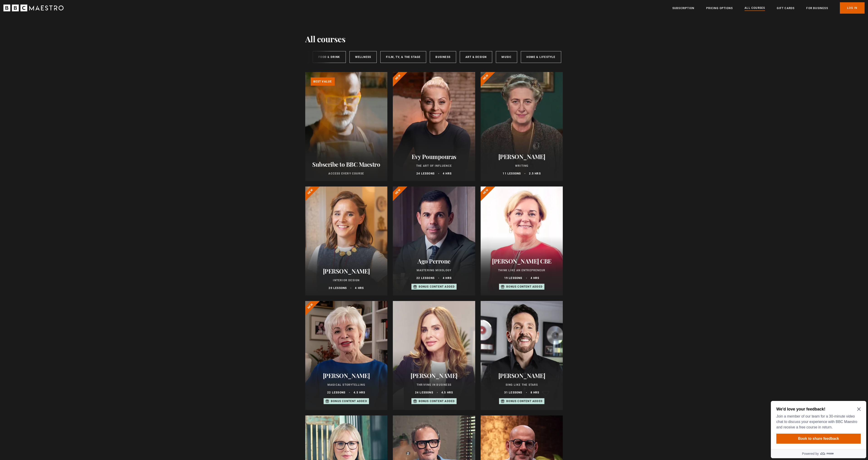  Describe the element at coordinates (768, 8) in the screenshot. I see `nav: Primary` at that location.